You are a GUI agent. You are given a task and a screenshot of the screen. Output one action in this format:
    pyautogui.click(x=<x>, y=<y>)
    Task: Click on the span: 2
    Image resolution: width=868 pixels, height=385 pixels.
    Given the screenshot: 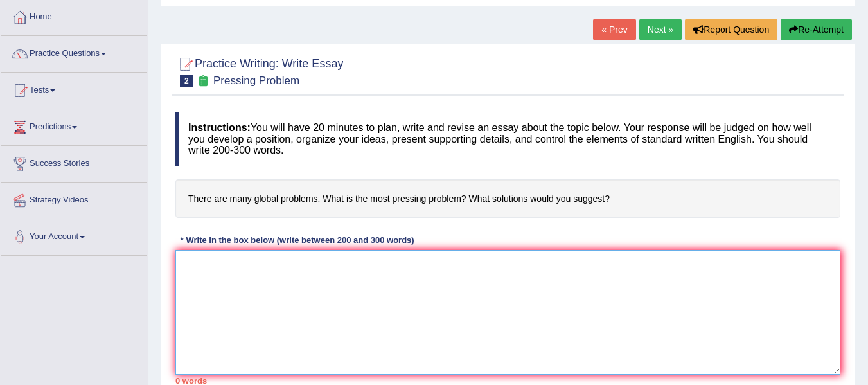 What is the action you would take?
    pyautogui.click(x=186, y=81)
    